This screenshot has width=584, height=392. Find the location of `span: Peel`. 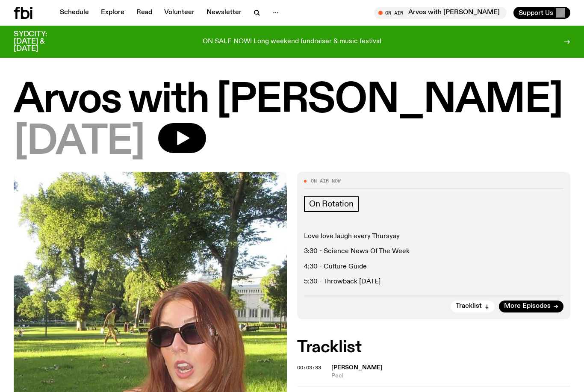

span: Peel is located at coordinates (450, 376).